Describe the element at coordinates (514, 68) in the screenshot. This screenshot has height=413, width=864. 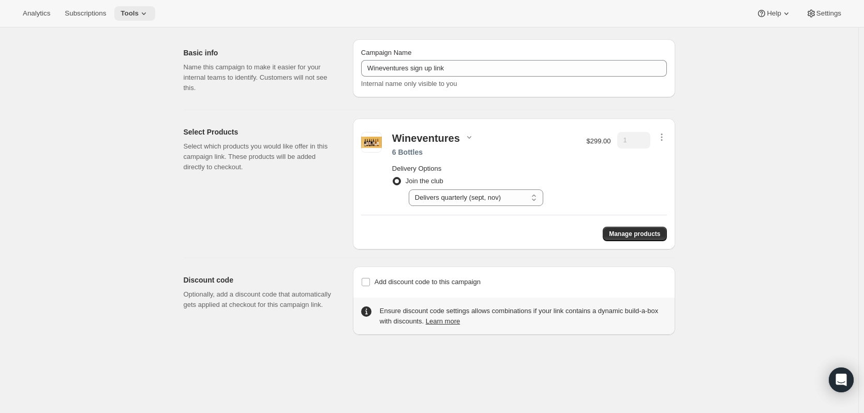
I see `input: Example: Seasonal campaign` at that location.